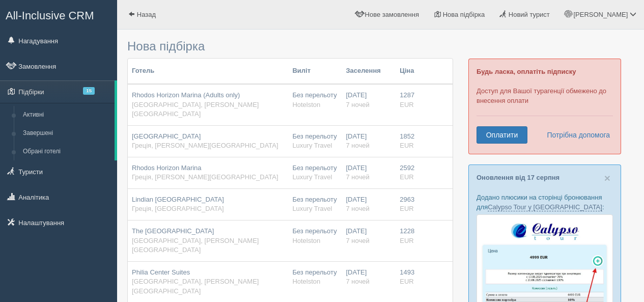  I want to click on span: Philia Center Suites, so click(161, 272).